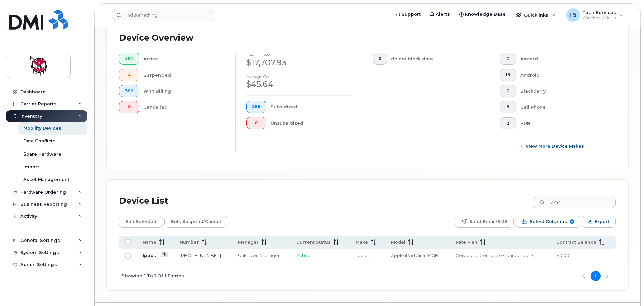  I want to click on div: Suspended, so click(184, 75).